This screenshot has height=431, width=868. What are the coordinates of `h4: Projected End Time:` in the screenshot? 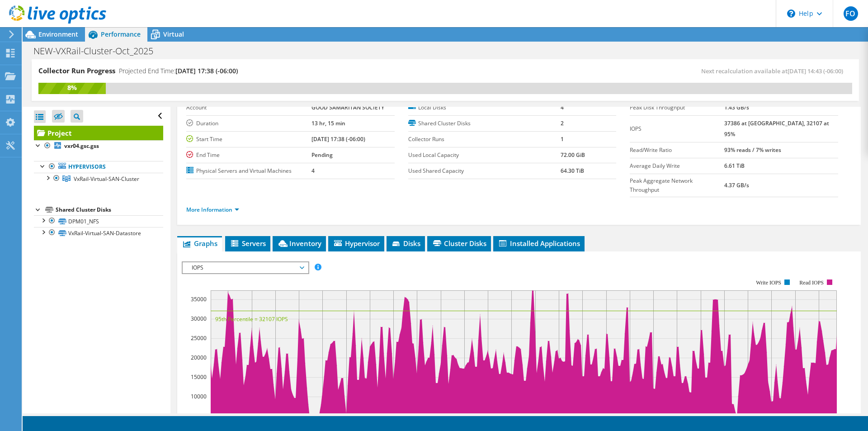 It's located at (178, 71).